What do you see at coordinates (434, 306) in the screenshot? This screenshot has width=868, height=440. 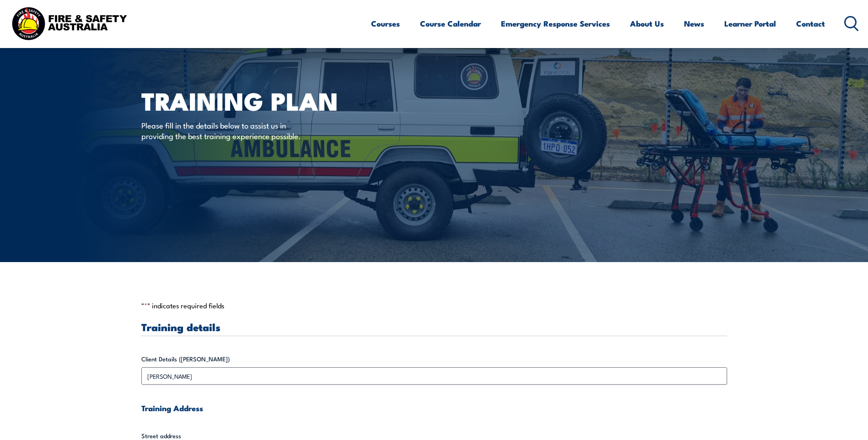 I see `p: " " indicates required fields` at bounding box center [434, 306].